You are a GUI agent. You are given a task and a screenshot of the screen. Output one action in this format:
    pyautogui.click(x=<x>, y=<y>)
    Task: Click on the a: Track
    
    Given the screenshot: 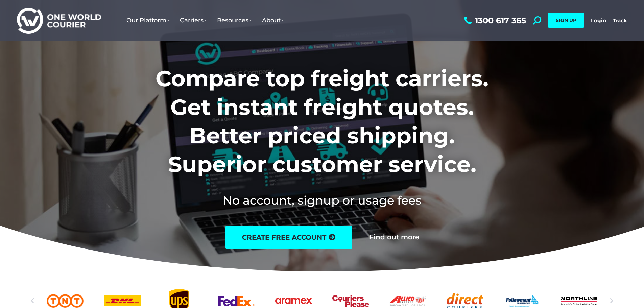 What is the action you would take?
    pyautogui.click(x=620, y=20)
    